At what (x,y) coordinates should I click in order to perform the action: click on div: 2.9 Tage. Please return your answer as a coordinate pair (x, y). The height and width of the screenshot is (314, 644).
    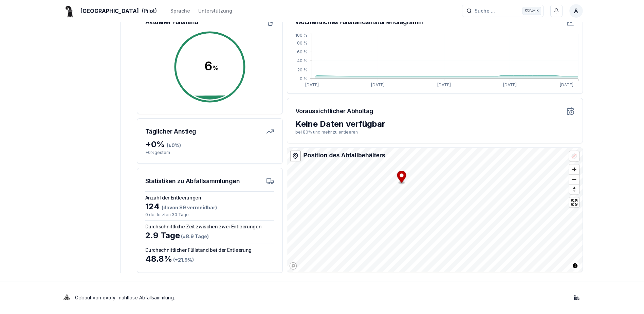
    Looking at the image, I should click on (210, 236).